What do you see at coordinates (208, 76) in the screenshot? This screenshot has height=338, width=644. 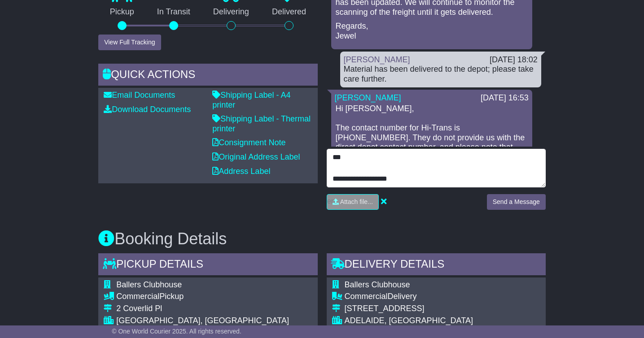 I see `div: Quick Actions` at bounding box center [208, 76].